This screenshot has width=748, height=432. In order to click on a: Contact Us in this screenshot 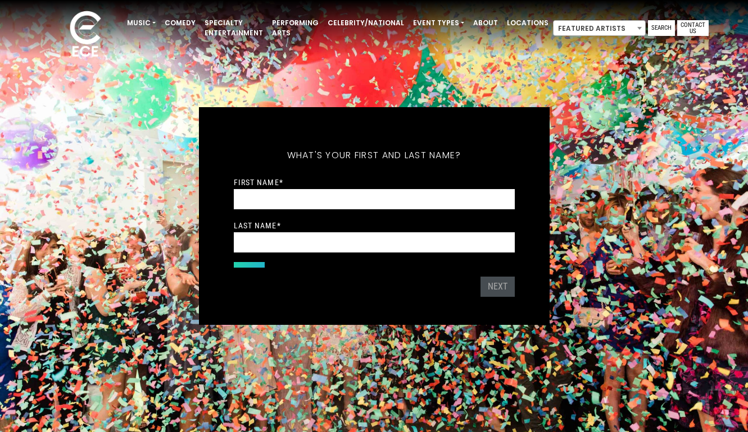, I will do `click(693, 28)`.